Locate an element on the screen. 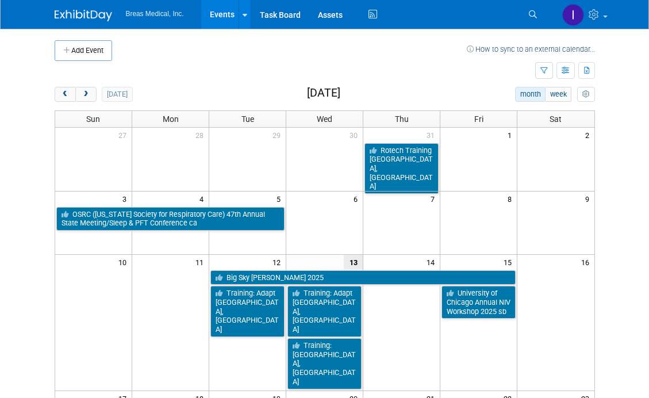 The image size is (649, 398). button: next is located at coordinates (86, 94).